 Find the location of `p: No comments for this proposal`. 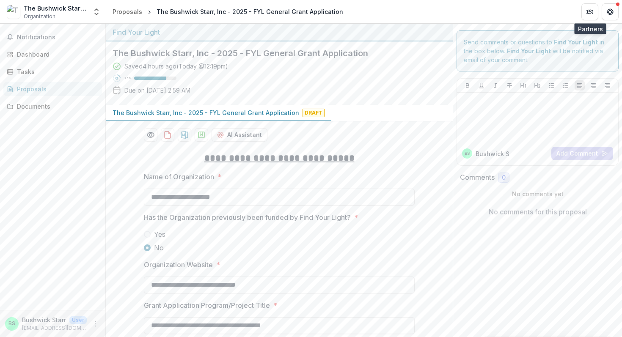

p: No comments for this proposal is located at coordinates (538, 212).